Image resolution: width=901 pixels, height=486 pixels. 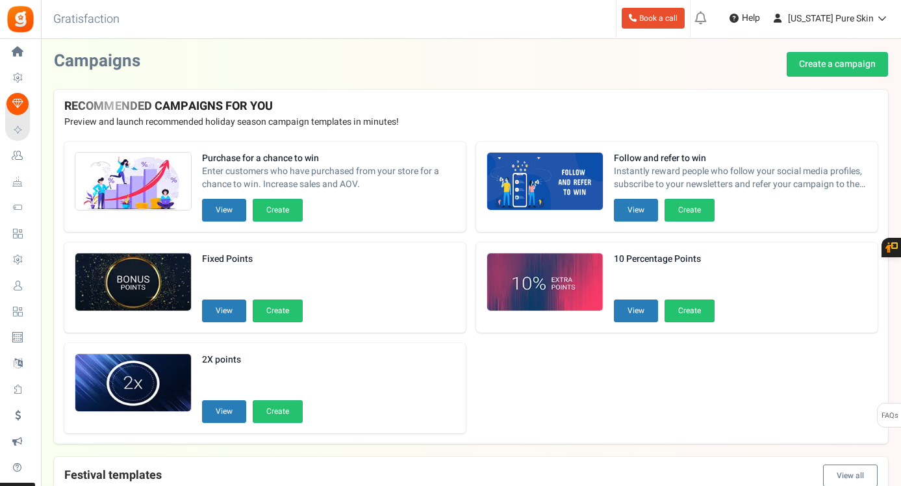 I want to click on strong: 2X points, so click(x=252, y=360).